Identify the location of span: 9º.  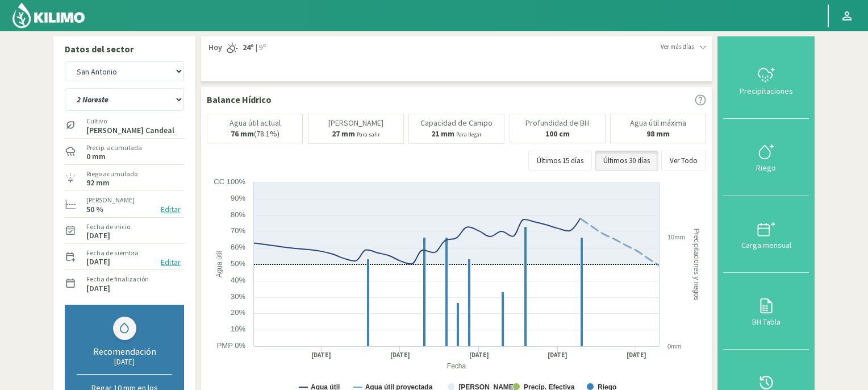
(262, 48).